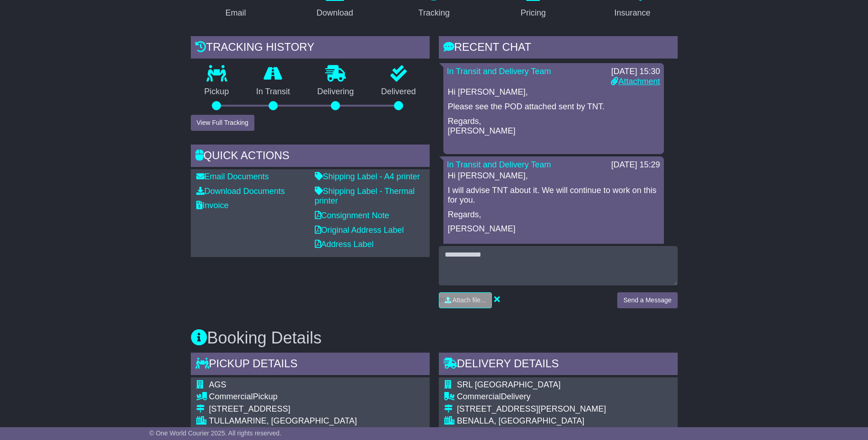 This screenshot has width=868, height=440. I want to click on div: Delivery Details, so click(558, 365).